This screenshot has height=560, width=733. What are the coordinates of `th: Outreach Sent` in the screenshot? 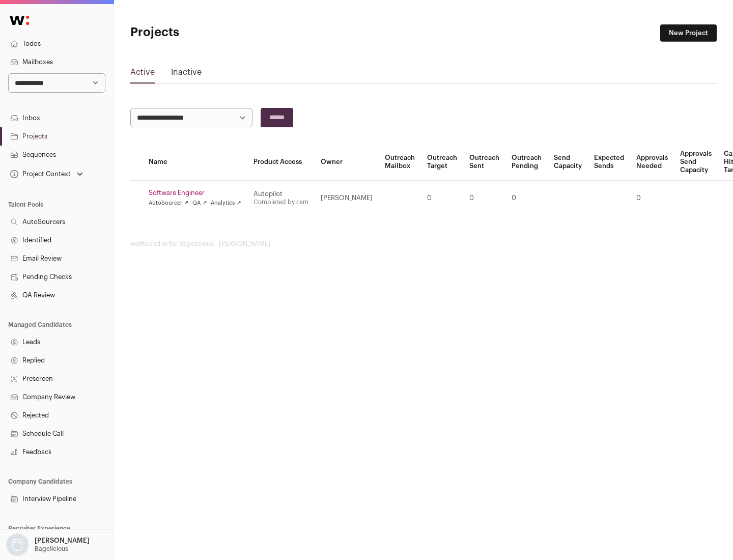 It's located at (484, 162).